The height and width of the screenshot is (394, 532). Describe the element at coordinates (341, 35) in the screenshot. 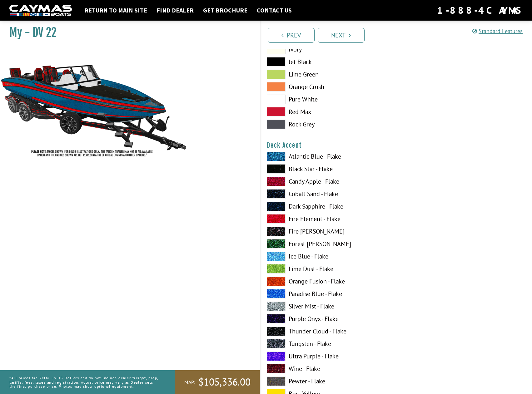

I see `a: Next` at that location.